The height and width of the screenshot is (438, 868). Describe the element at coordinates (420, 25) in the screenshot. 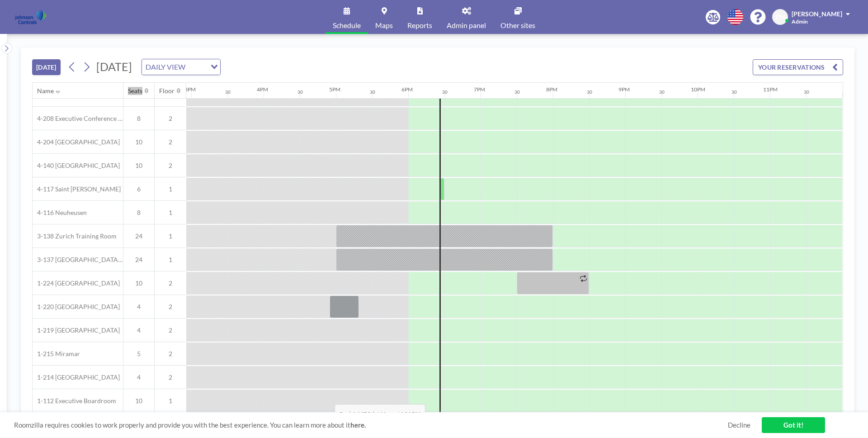

I see `span: Reports` at that location.